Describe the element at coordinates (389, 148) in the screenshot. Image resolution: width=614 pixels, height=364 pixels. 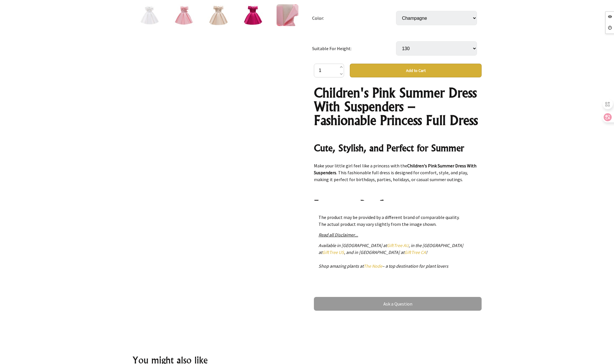
I see `strong: Cute, Stylish, and Perfect for Summer` at that location.